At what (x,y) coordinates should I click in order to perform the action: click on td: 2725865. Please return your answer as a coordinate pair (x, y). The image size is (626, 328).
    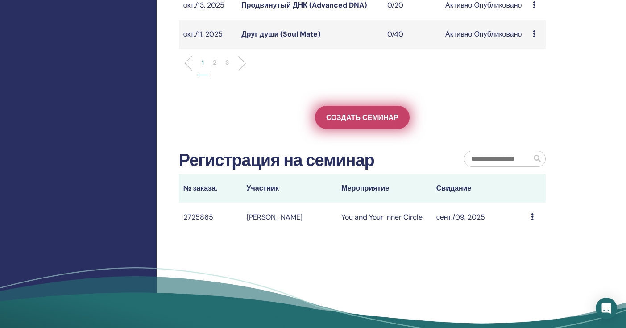
    Looking at the image, I should click on (211, 217).